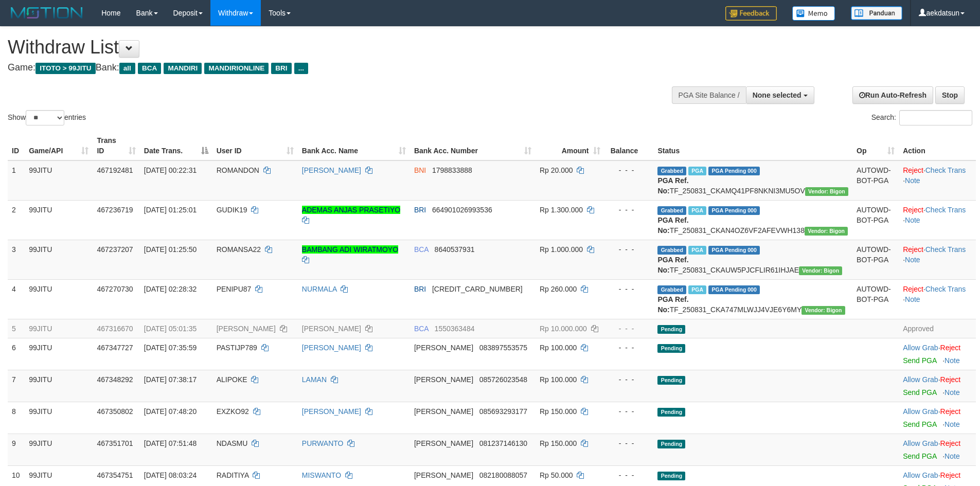 The width and height of the screenshot is (980, 486). I want to click on span: 467348292, so click(115, 379).